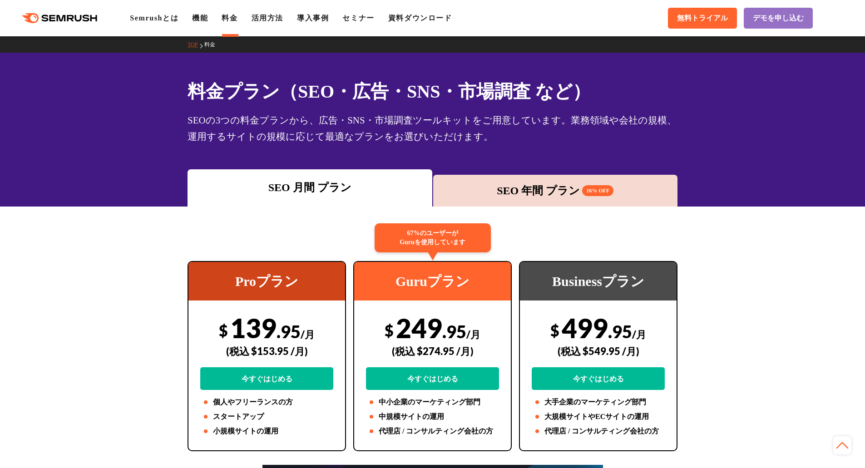 The height and width of the screenshot is (468, 865). Describe the element at coordinates (267, 18) in the screenshot. I see `a: 活用方法` at that location.